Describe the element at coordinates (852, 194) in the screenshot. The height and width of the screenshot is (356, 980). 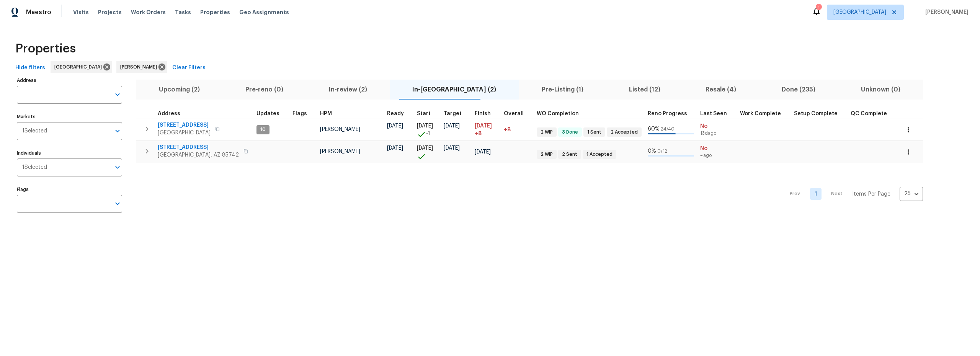
I see `nav: Pagination Navigation` at that location.